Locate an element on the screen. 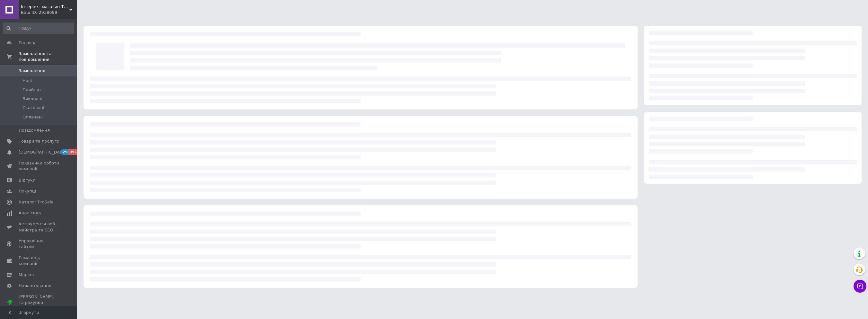  span: Головна is located at coordinates (28, 43).